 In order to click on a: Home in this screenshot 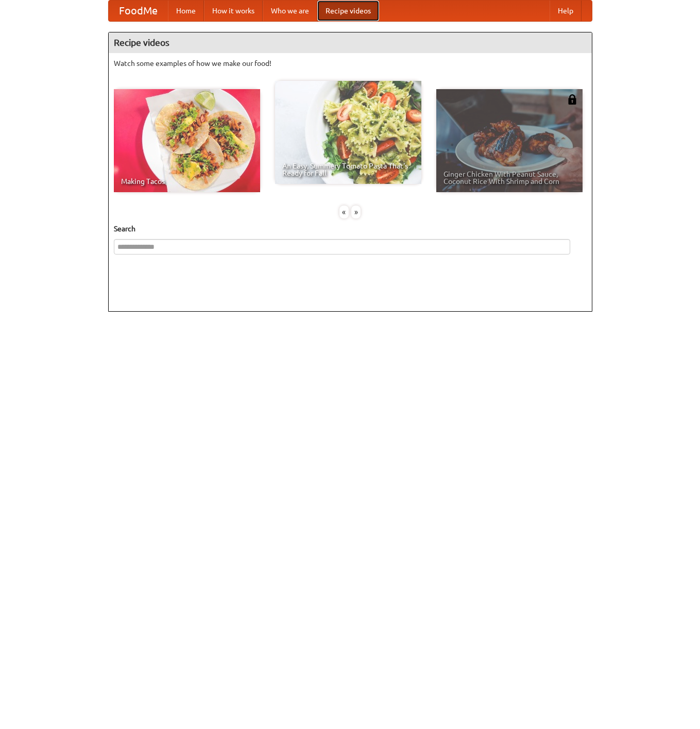, I will do `click(186, 11)`.